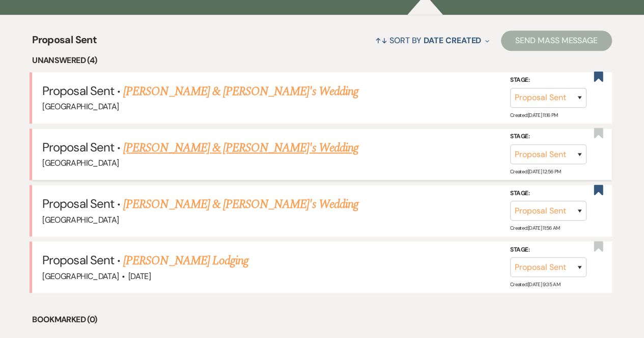  Describe the element at coordinates (322, 320) in the screenshot. I see `li: Bookmarked (0)` at that location.